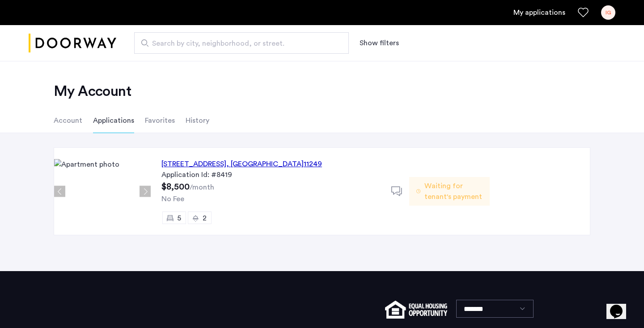 The width and height of the screenshot is (644, 328). I want to click on sub: /month, so click(202, 187).